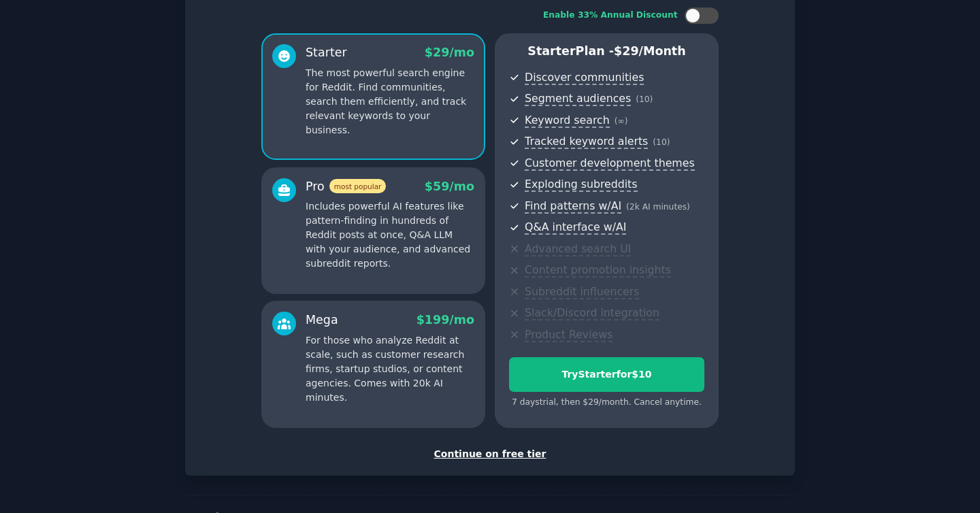 Image resolution: width=980 pixels, height=513 pixels. What do you see at coordinates (611, 15) in the screenshot?
I see `div: Enable 33% Annual Discount` at bounding box center [611, 15].